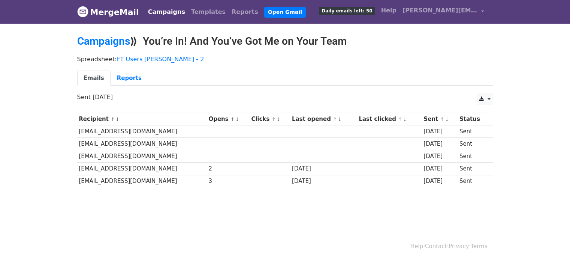 The image size is (570, 261). I want to click on th: Sent, so click(440, 119).